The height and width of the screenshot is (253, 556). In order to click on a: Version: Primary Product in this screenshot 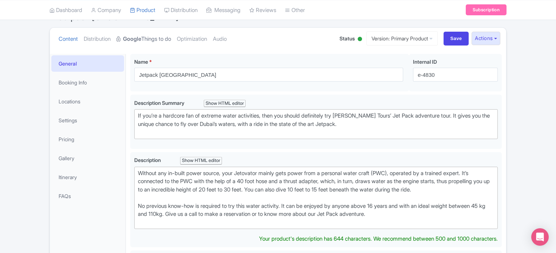, I will do `click(402, 38)`.